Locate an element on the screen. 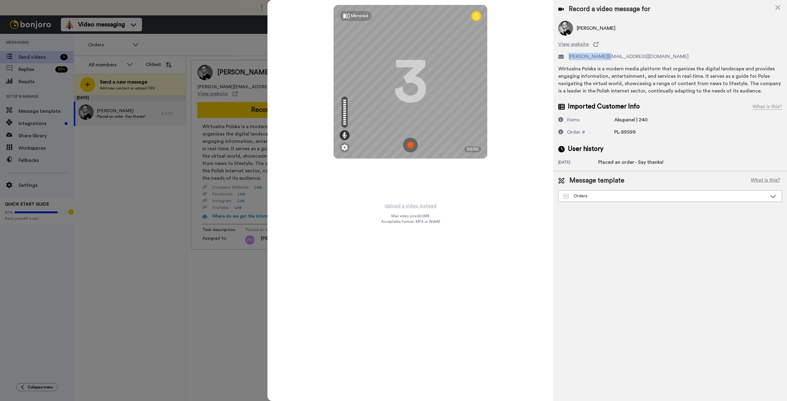 Image resolution: width=787 pixels, height=401 pixels. div: Orders is located at coordinates (665, 196).